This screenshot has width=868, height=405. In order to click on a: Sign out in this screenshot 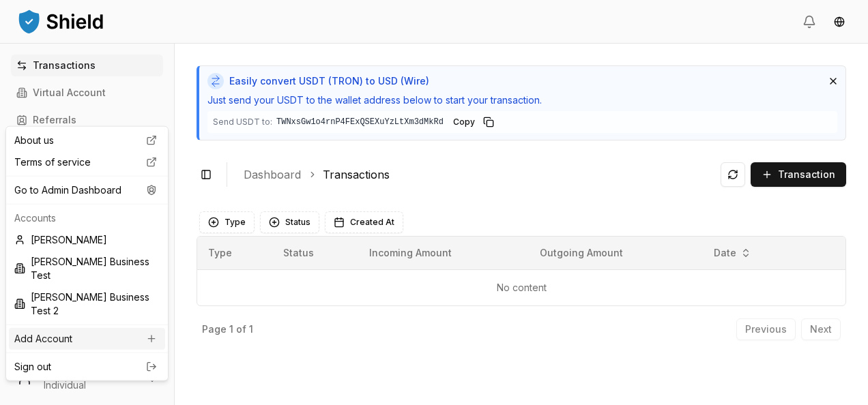, I will do `click(86, 367)`.